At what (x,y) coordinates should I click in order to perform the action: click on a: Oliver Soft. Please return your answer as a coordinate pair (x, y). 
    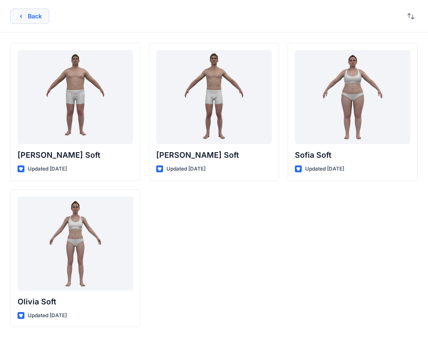
    Looking at the image, I should click on (214, 97).